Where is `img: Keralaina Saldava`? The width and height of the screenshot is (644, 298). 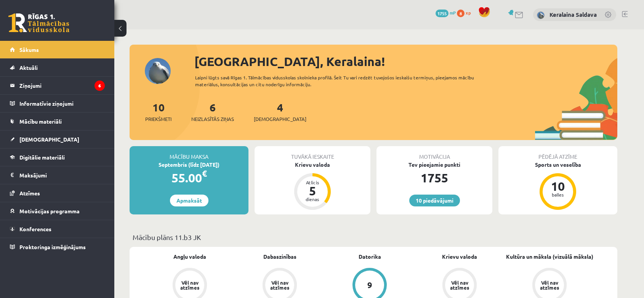
img: Keralaina Saldava is located at coordinates (541, 15).